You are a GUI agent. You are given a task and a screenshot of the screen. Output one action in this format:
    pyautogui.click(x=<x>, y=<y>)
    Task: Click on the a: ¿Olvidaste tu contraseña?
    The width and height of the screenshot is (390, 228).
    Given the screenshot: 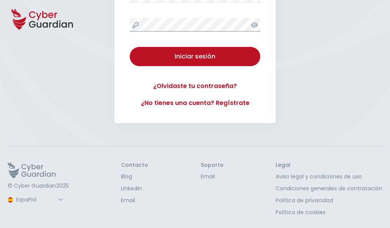 What is the action you would take?
    pyautogui.click(x=195, y=86)
    